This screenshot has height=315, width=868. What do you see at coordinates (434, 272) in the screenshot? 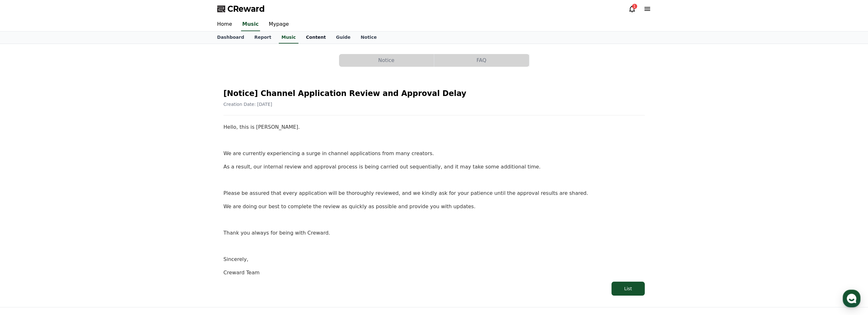
I see `p: Creward Team` at bounding box center [434, 272].